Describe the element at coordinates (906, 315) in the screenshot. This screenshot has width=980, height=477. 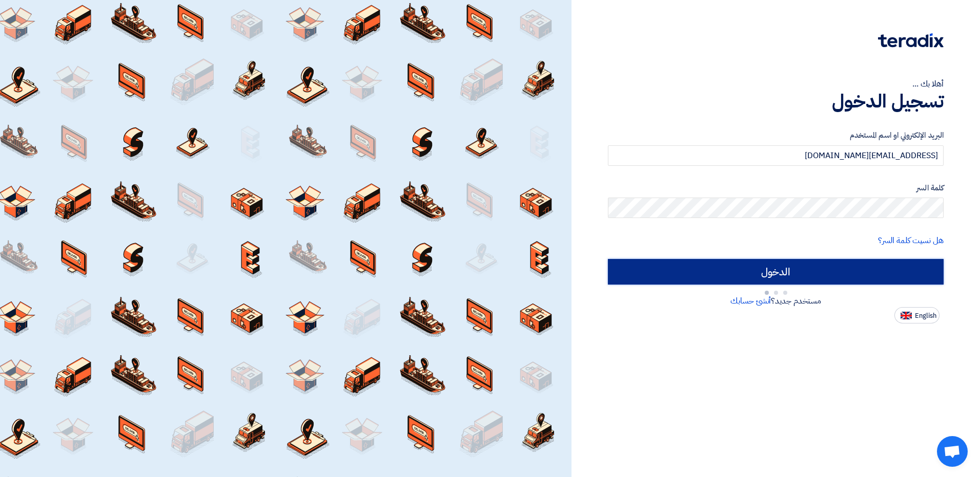
I see `img: en-US.png` at that location.